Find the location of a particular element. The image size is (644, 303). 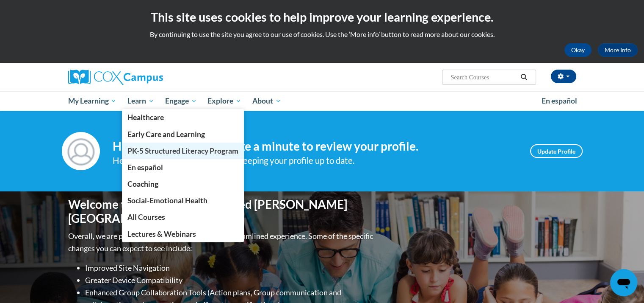

span: Healthcare is located at coordinates (146, 117).